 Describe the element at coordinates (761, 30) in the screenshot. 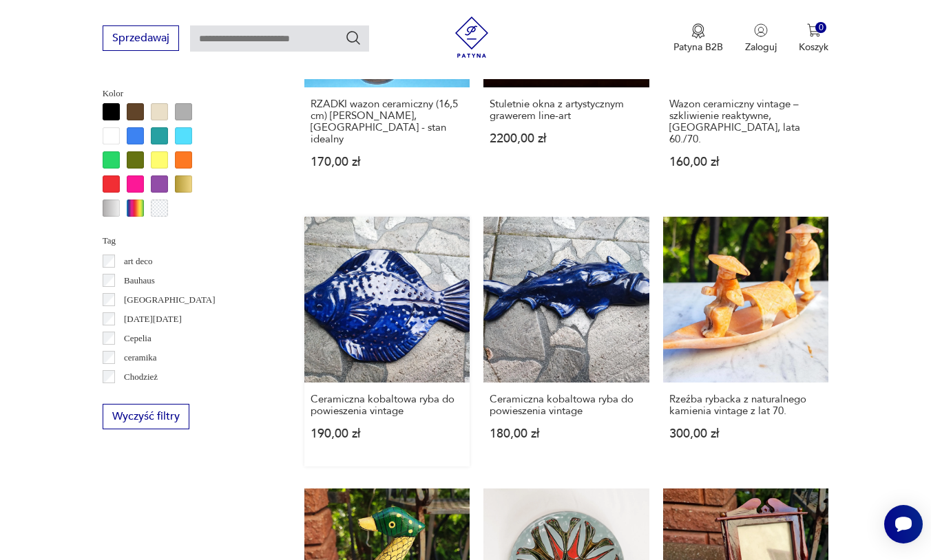

I see `img: Ikonka użytkownika` at that location.